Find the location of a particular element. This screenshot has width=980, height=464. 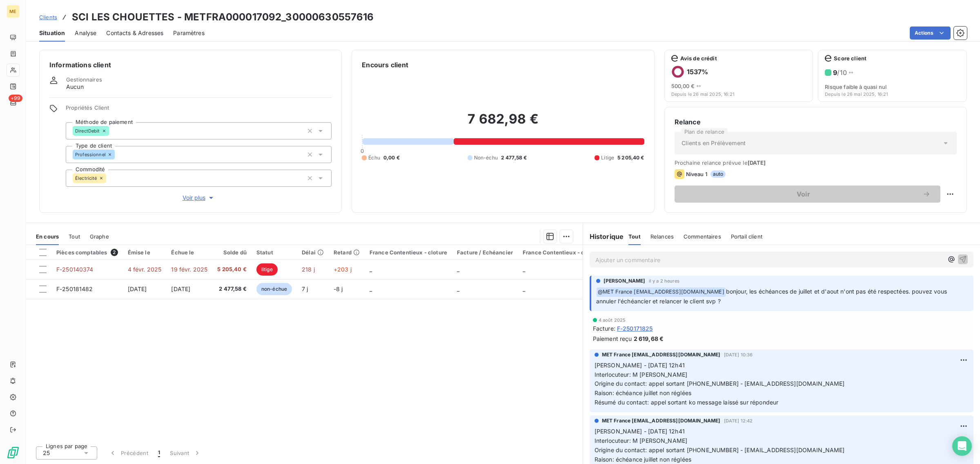

span: 1 is located at coordinates (159, 453).